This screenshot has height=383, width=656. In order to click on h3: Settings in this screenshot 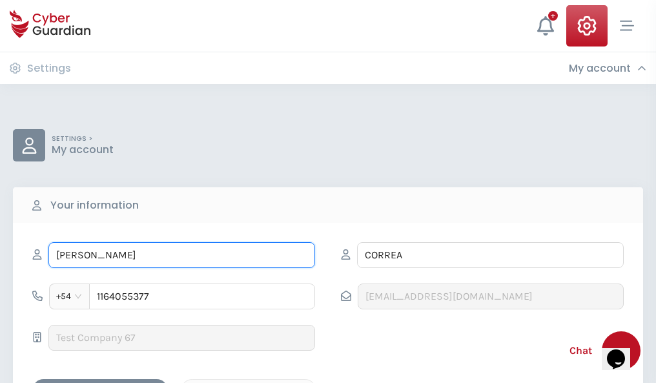, I will do `click(49, 68)`.